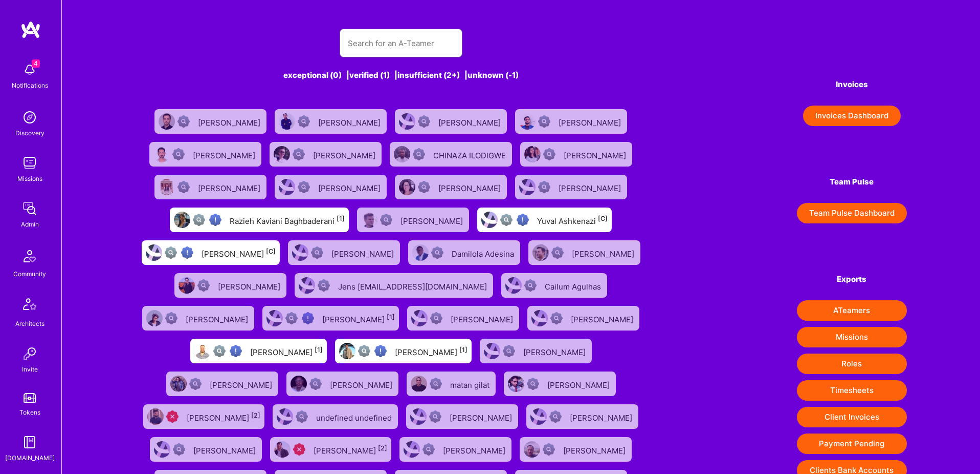 This screenshot has height=474, width=980. What do you see at coordinates (36, 64) in the screenshot?
I see `span: 4` at bounding box center [36, 64].